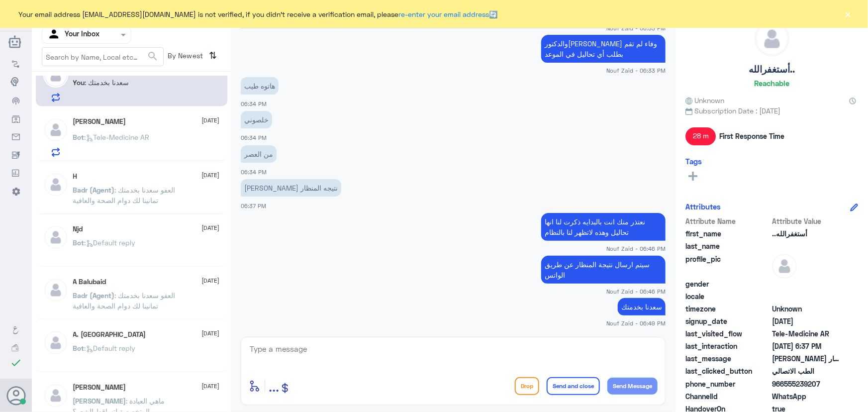 This screenshot has width=868, height=412. Describe the element at coordinates (728, 233) in the screenshot. I see `span: first_name` at that location.